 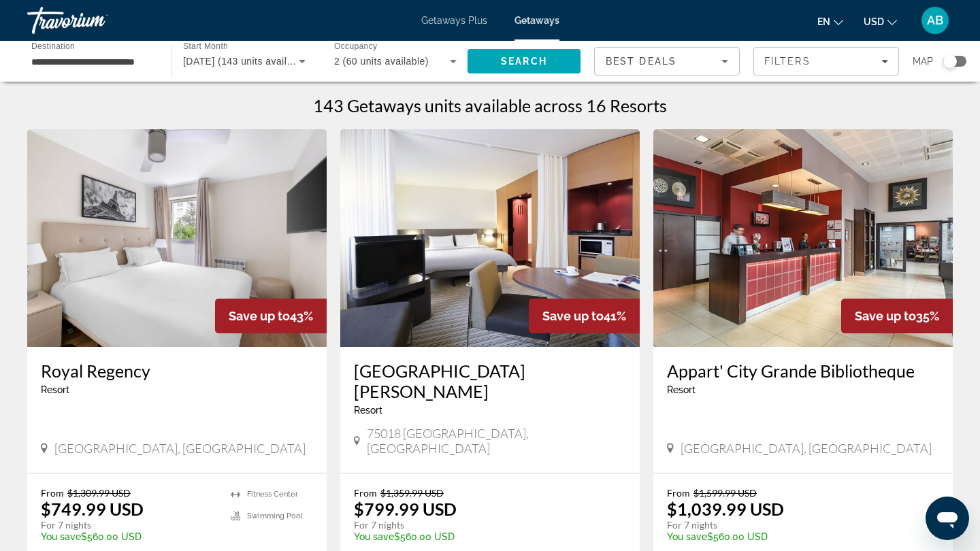 What do you see at coordinates (724, 493) in the screenshot?
I see `span: $1,599.99 USD` at bounding box center [724, 493].